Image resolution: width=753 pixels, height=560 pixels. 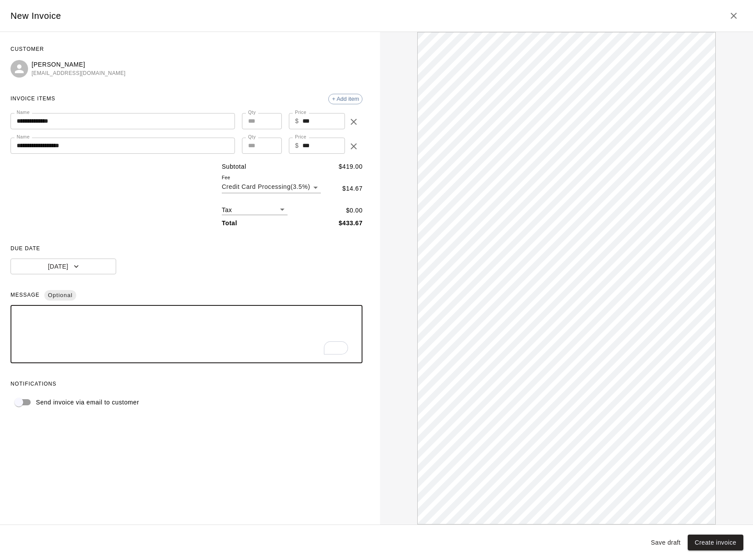 I want to click on p: $ 14.67, so click(x=353, y=189).